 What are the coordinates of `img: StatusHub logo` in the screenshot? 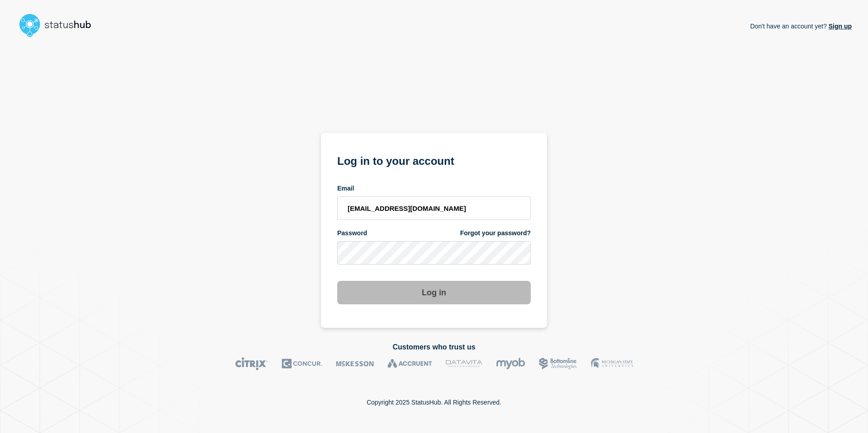 It's located at (59, 25).